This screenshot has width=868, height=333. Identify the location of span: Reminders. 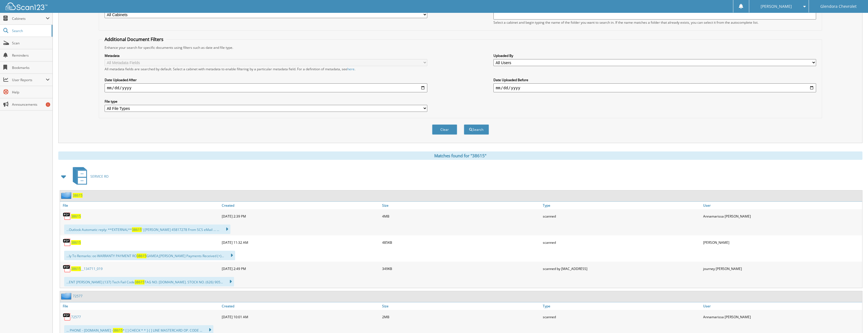
(31, 55).